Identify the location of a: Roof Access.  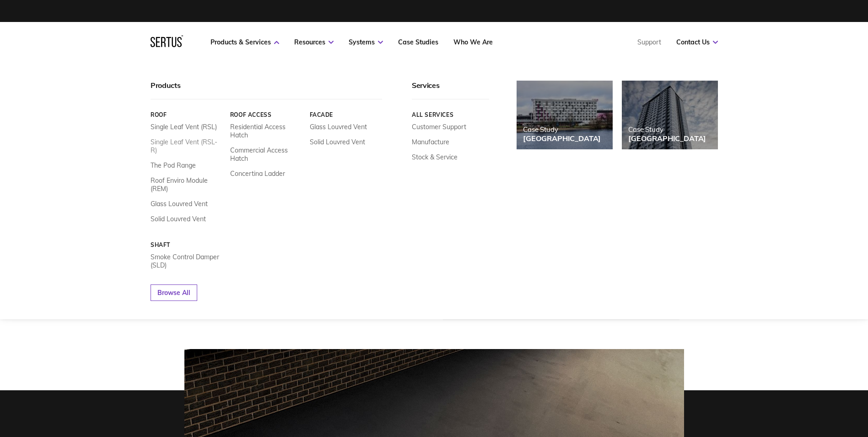
(266, 115).